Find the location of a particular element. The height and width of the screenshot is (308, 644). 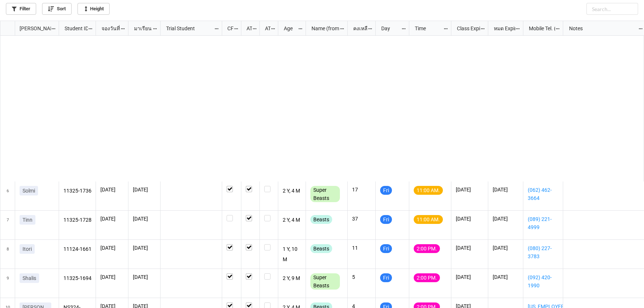

div: Mobile Tel. (from Nick Name) is located at coordinates (540, 28).